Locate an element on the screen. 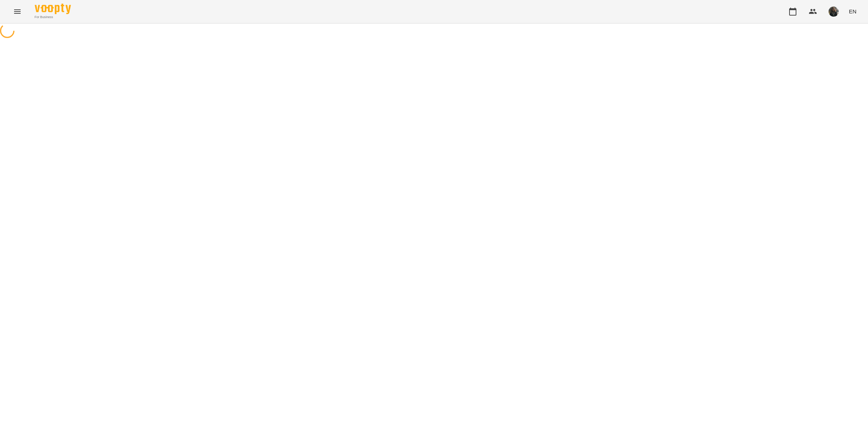  img: 33f9a82ed513007d0552af73e02aac8a.jpg is located at coordinates (834, 12).